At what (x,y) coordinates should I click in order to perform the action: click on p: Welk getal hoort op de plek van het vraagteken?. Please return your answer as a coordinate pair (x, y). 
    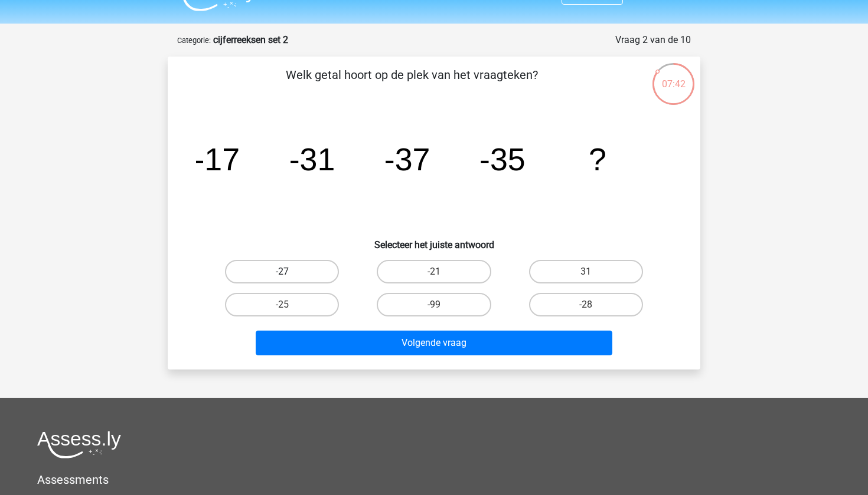
    Looking at the image, I should click on (412, 84).